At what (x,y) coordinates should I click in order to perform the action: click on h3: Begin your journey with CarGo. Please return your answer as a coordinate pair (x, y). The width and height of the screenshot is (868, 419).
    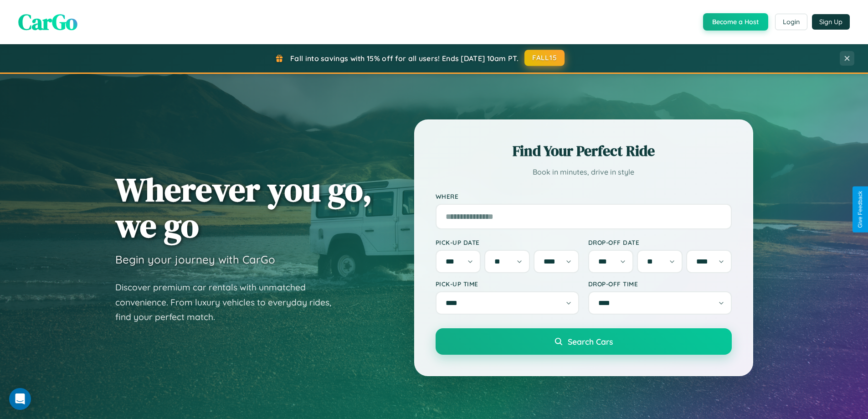
    Looking at the image, I should click on (195, 259).